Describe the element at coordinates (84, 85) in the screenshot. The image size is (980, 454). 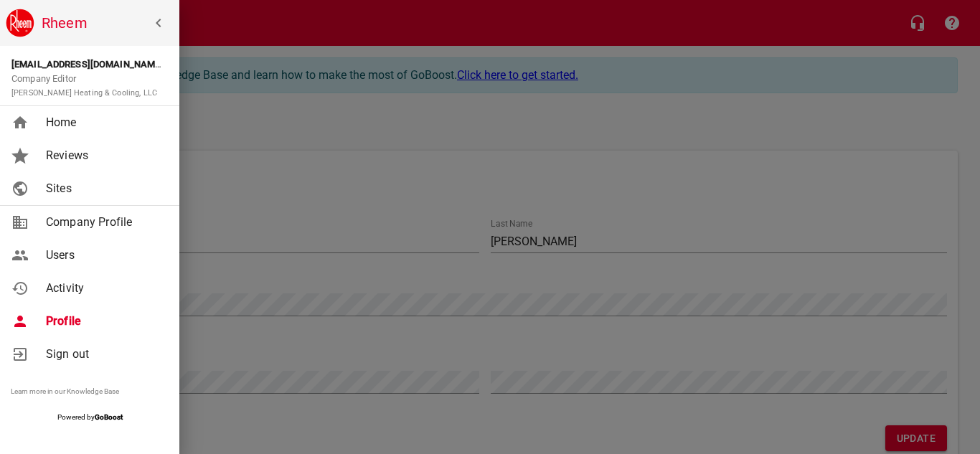
I see `span: Company Editor` at that location.